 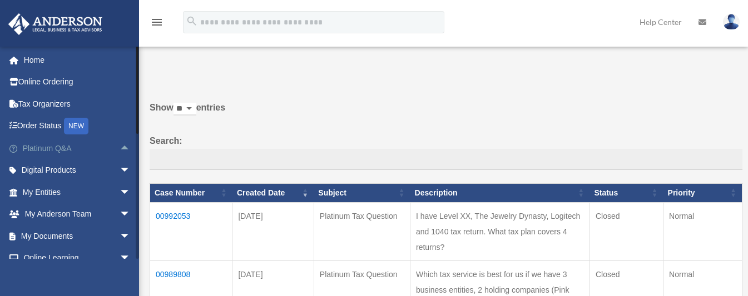 I want to click on td: I have Level XX, The Jewelry Dynasty, Logitech and 1040 tax return. What tax plan covers 4 returns?, so click(x=500, y=231).